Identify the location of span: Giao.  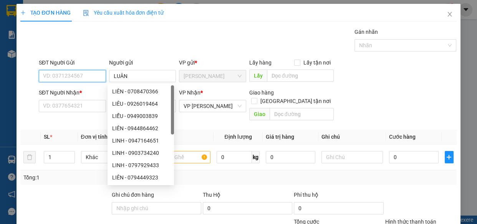
(259, 114).